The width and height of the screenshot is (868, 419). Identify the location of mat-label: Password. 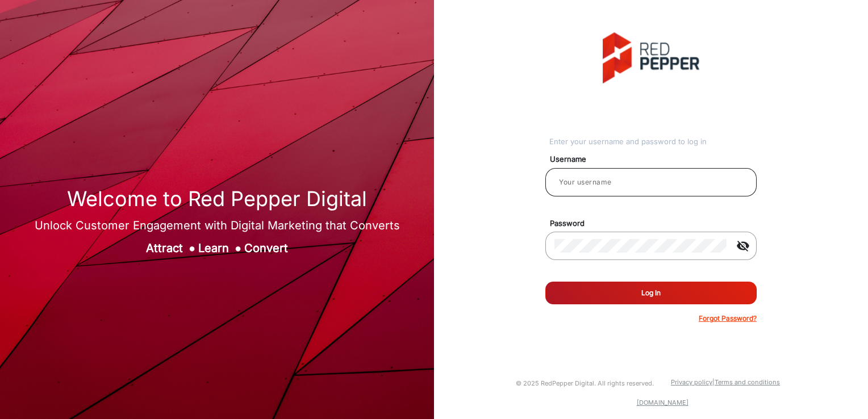
(656, 223).